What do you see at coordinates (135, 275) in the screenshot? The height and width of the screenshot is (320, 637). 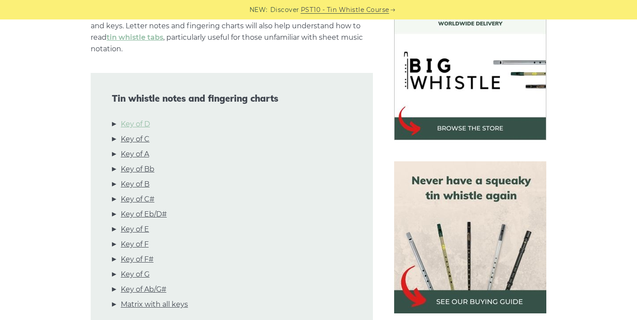 I see `a: Key of G` at bounding box center [135, 275].